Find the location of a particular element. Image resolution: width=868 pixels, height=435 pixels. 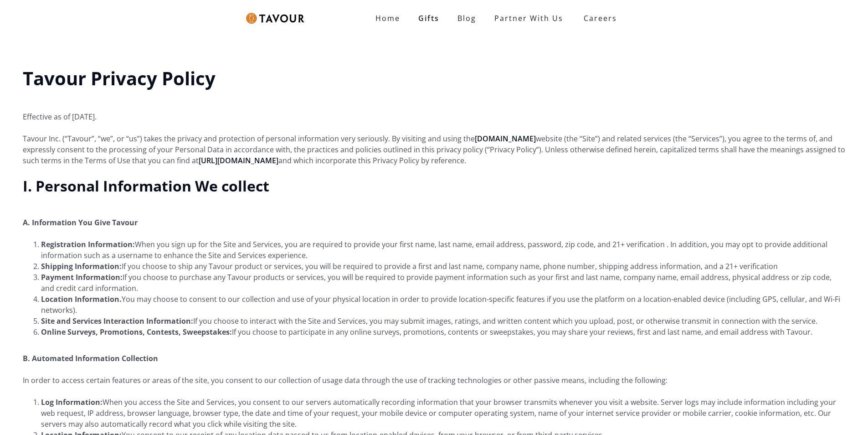

strong: Registration Information: is located at coordinates (88, 244).